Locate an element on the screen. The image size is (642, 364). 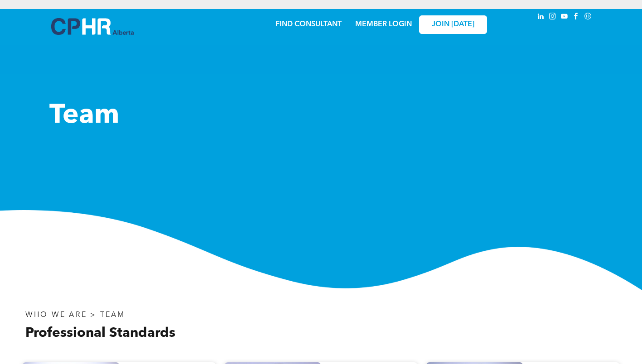
a: MEMBER LOGIN is located at coordinates (383, 24).